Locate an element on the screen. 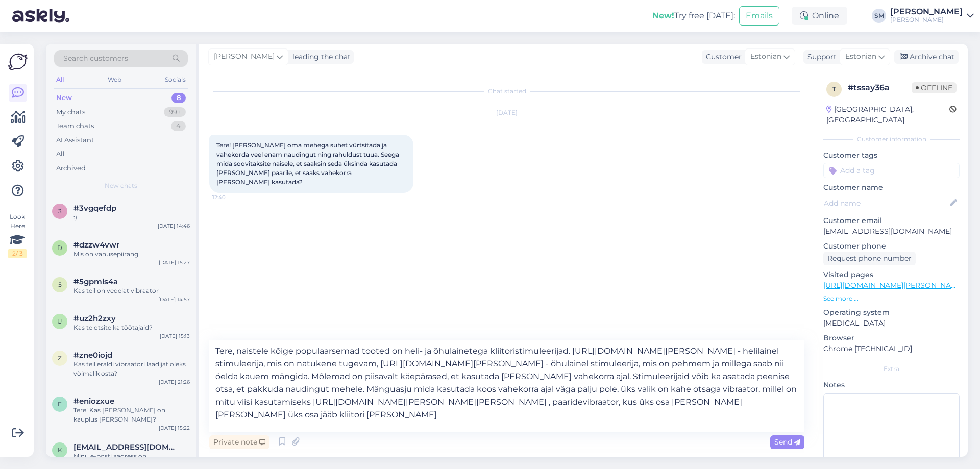 This screenshot has height=469, width=980. img: Askly Logo is located at coordinates (18, 62).